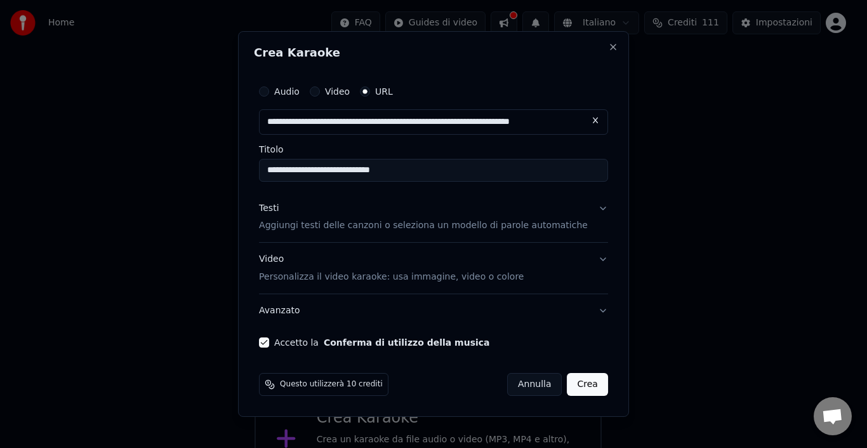 This screenshot has width=867, height=448. I want to click on label: Titolo, so click(434, 149).